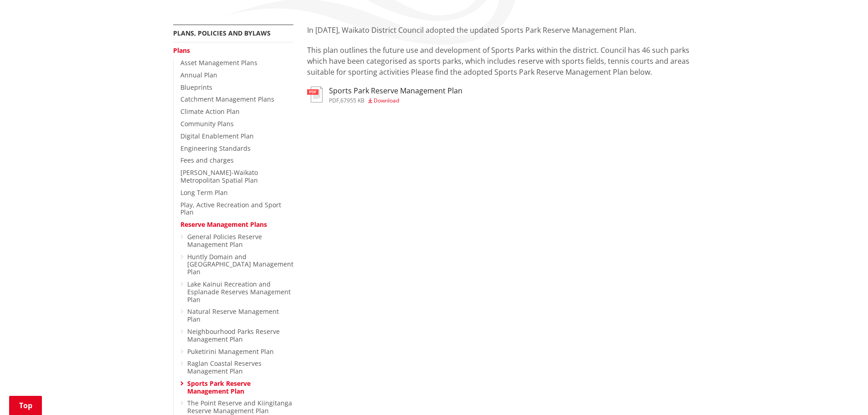 This screenshot has height=415, width=868. I want to click on a: Annual Plan, so click(198, 75).